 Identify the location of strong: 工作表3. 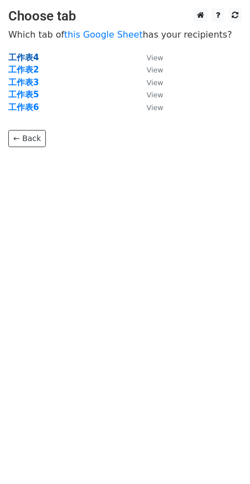
(23, 82).